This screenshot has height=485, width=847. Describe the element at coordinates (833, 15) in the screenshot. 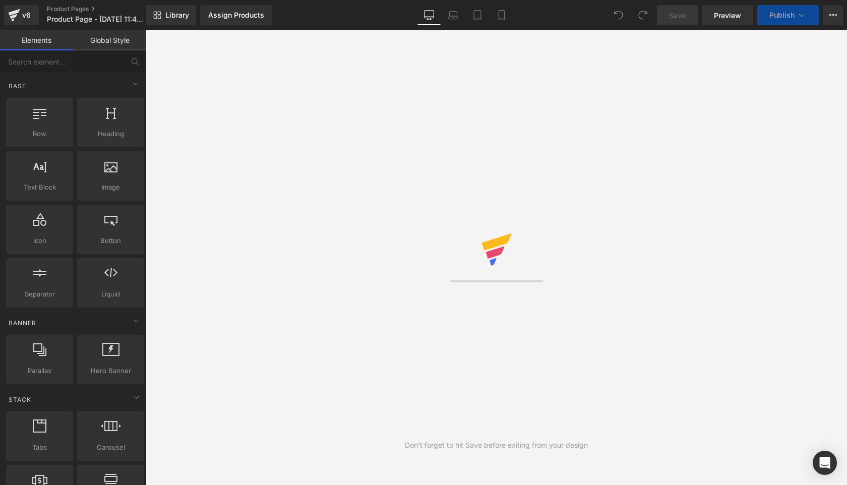

I see `button: More` at that location.